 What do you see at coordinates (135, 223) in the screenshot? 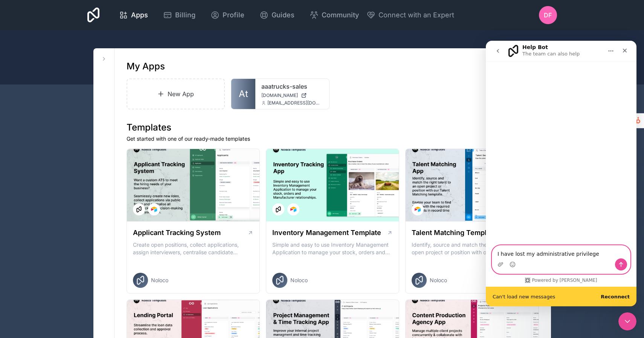
I see `button: Send a message…` at bounding box center [135, 223].